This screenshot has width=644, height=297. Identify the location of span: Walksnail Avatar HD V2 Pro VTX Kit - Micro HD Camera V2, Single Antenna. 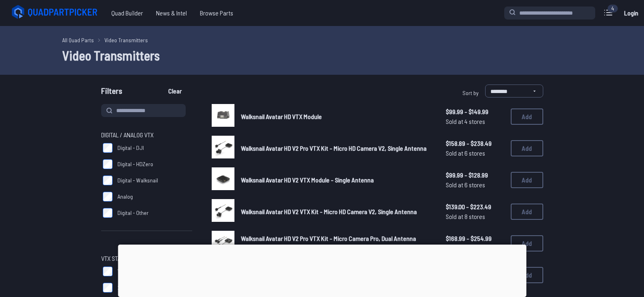
(333, 148).